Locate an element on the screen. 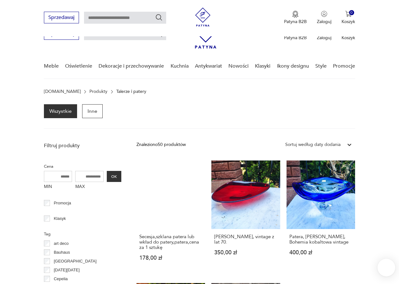 The width and height of the screenshot is (399, 284). p: Inne is located at coordinates (92, 111).